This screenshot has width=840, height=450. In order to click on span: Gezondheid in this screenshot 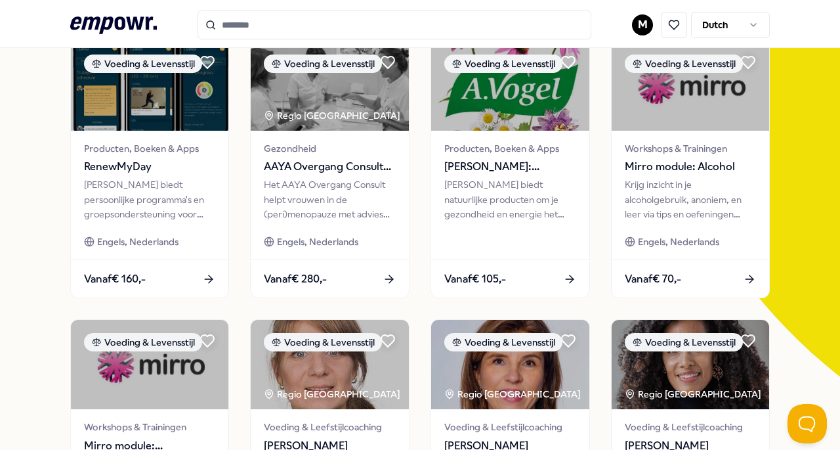, I will do `click(330, 148)`.